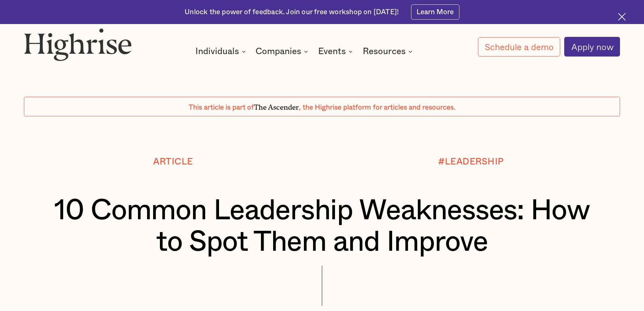  Describe the element at coordinates (322, 226) in the screenshot. I see `h1: 10 Common Leadership Weaknesses: How to Spot Them and Improve` at that location.